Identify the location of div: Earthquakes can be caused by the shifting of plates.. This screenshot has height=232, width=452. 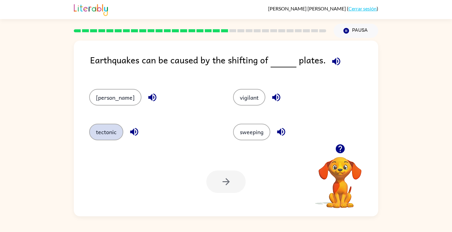
(234, 65).